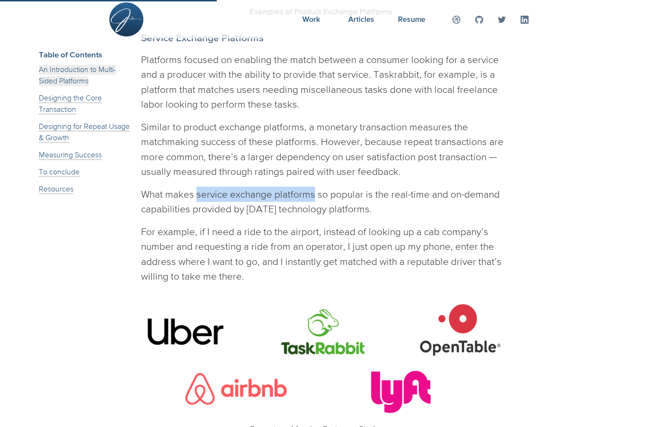 The image size is (645, 427). I want to click on span: Articles, so click(361, 19).